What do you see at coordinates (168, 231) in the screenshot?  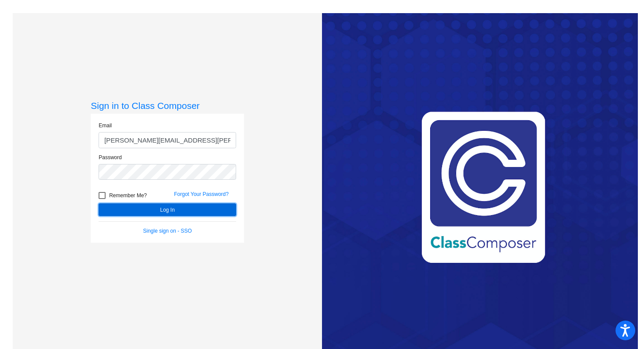 I see `a: Single sign on - SSO` at bounding box center [168, 231].